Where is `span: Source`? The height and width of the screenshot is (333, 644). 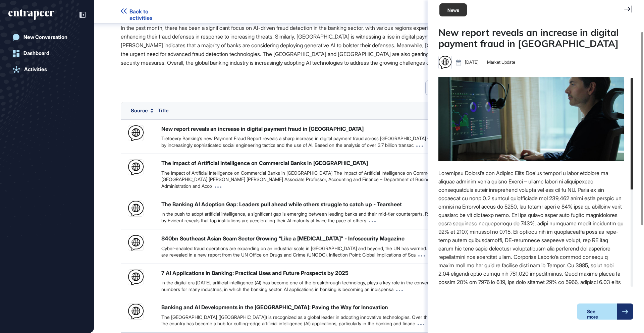 span: Source is located at coordinates (139, 111).